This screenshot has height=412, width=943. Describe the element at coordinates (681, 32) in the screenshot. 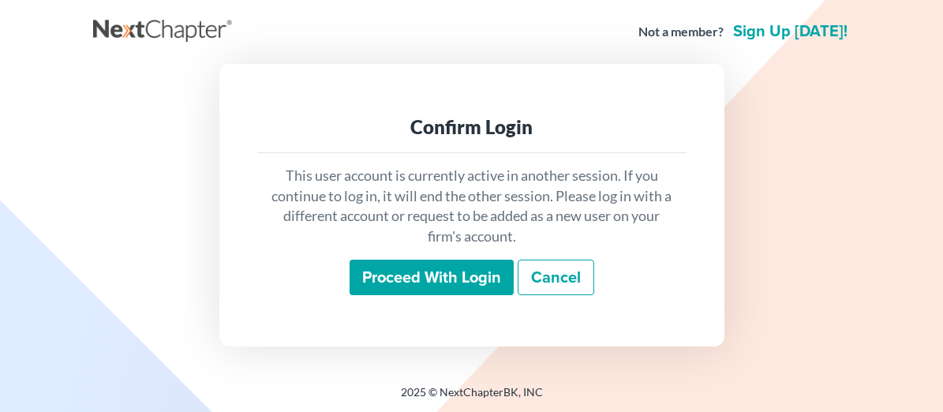

I see `strong: Not a member?` at that location.